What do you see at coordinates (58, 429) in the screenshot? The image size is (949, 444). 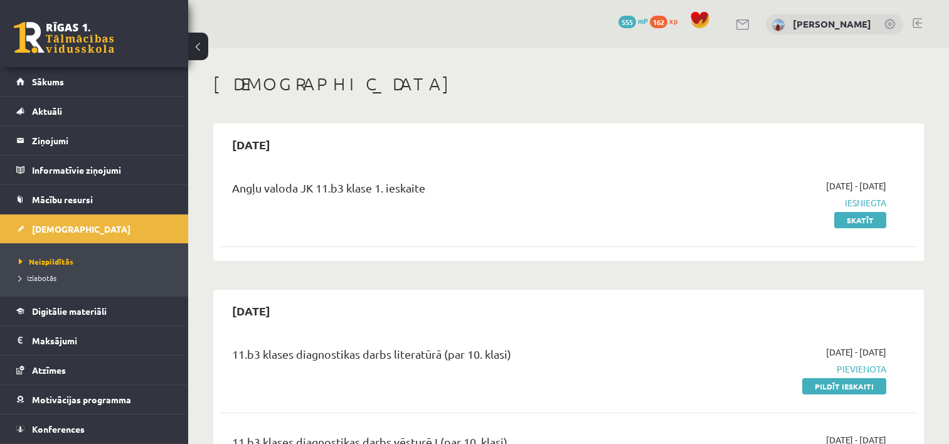 I see `span: Konferences` at bounding box center [58, 429].